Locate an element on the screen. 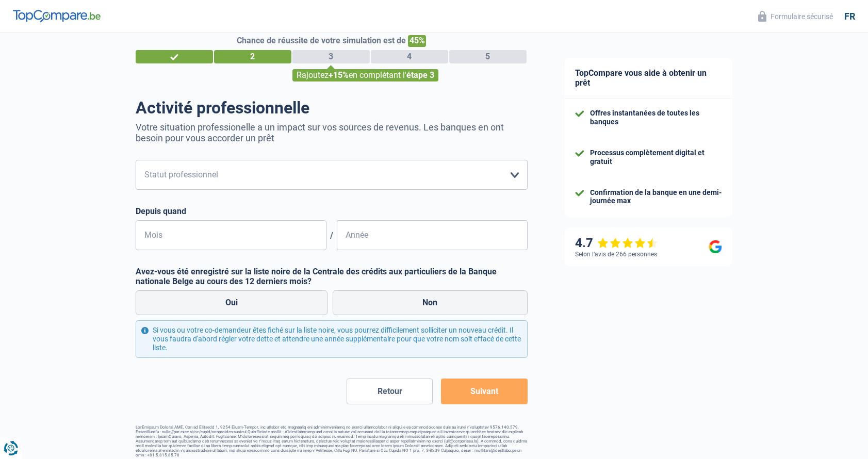 The image size is (868, 459). div: Si vous ou votre co-demandeur êtes fiché sur la liste noire, vous pourrez difficilement sollicite... is located at coordinates (332, 339).